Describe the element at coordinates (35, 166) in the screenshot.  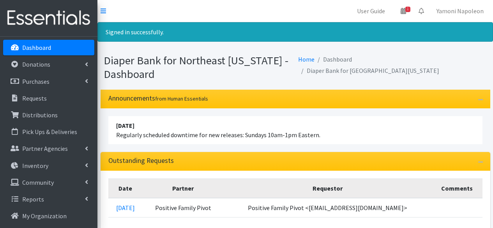
I see `p: Inventory` at that location.